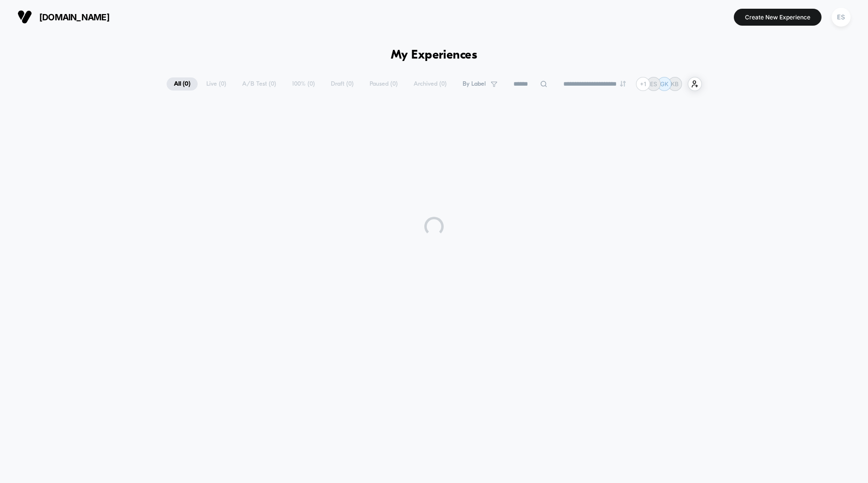 Image resolution: width=868 pixels, height=483 pixels. Describe the element at coordinates (664, 83) in the screenshot. I see `p: GK` at that location.